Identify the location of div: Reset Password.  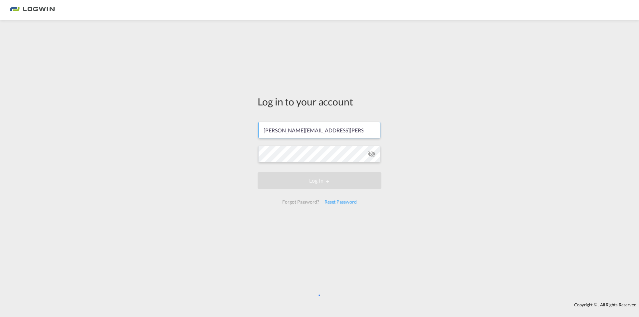
(340, 202).